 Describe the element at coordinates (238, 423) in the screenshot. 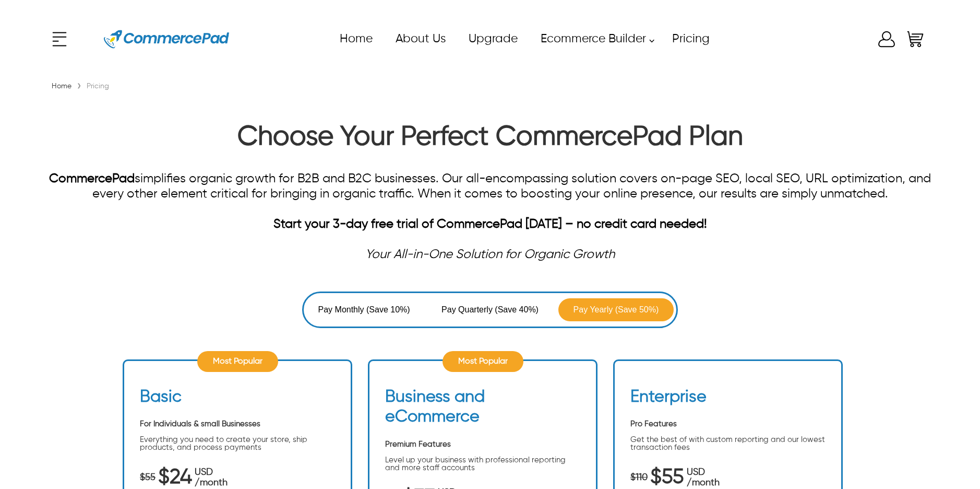

I see `p: For Individuals & small Businesses` at that location.